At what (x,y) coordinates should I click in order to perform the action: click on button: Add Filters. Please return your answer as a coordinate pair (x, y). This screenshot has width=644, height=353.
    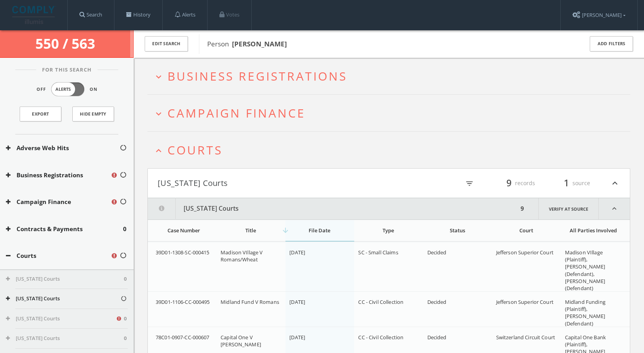
    Looking at the image, I should click on (611, 44).